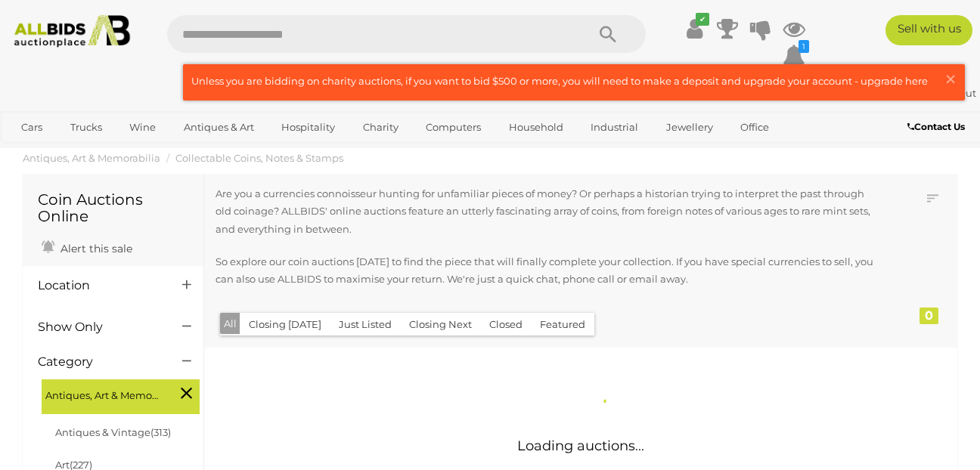 The height and width of the screenshot is (470, 980). I want to click on img: Allbids.com.au, so click(72, 31).